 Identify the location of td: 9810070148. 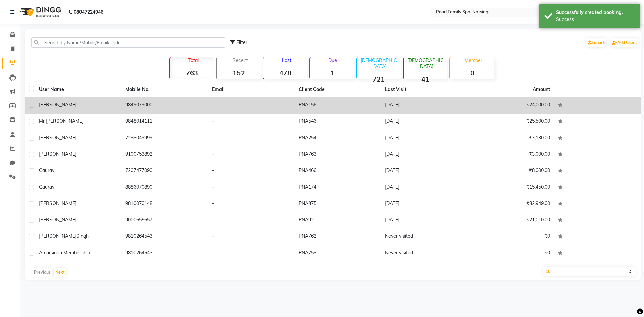
(165, 204).